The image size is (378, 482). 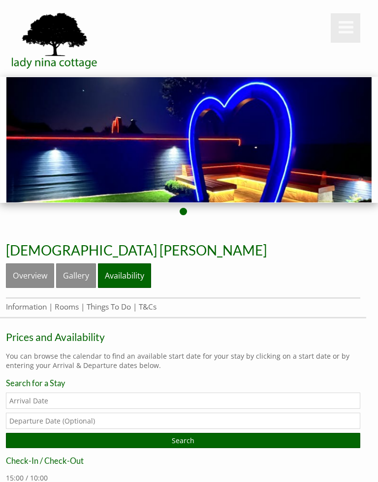 What do you see at coordinates (55, 40) in the screenshot?
I see `img: Lady Nina Cottage` at bounding box center [55, 40].